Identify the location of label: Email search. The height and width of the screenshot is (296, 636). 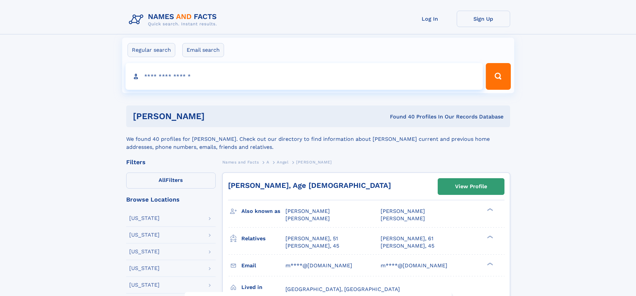
(203, 50).